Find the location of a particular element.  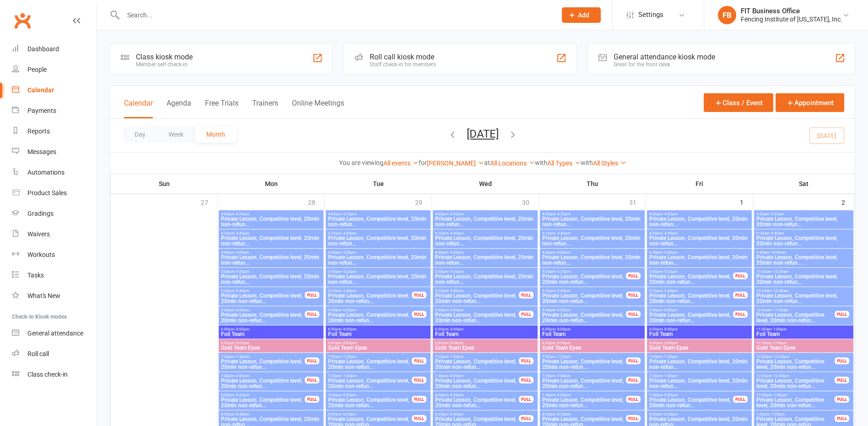

span: 5:40pm is located at coordinates (263, 310).